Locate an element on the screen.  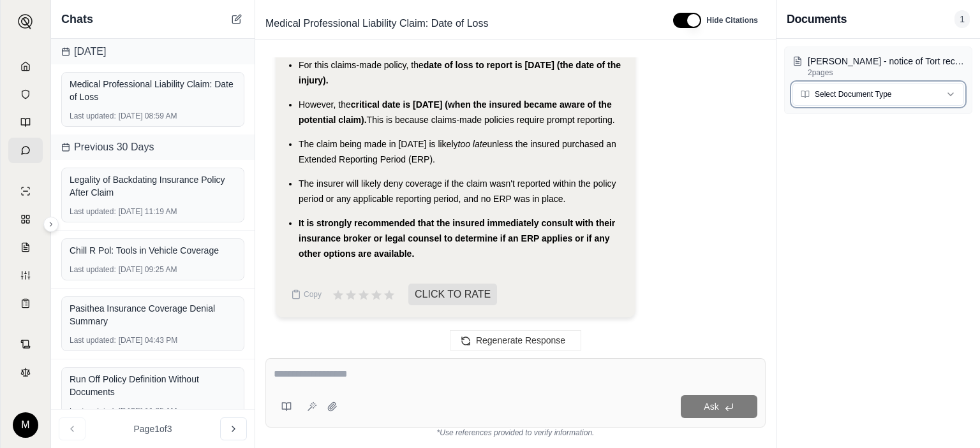
span: CLICK TO RATE is located at coordinates (452, 295).